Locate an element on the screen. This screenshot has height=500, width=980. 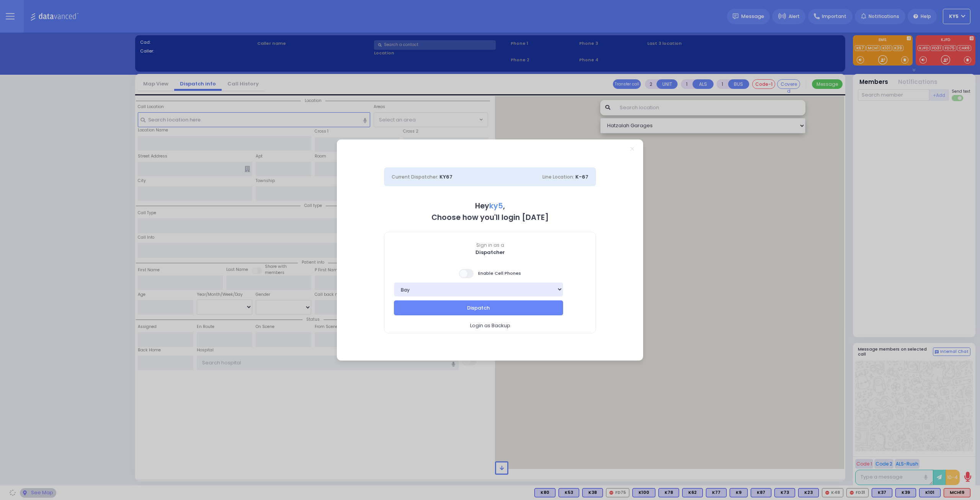
span: K-67 is located at coordinates (582, 177).